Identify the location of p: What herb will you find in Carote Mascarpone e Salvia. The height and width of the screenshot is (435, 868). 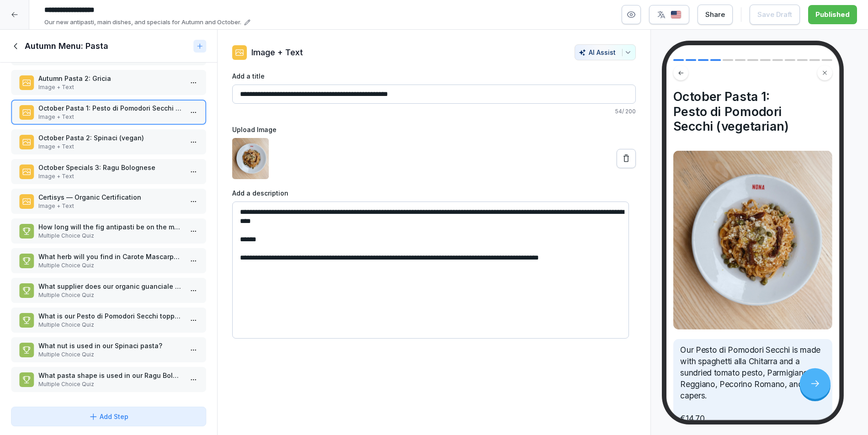
(110, 256).